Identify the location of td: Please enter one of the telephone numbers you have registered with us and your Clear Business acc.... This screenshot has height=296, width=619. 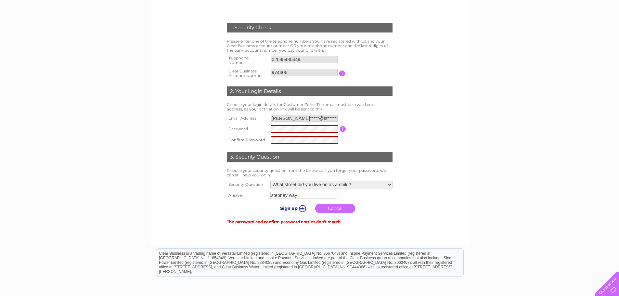
(309, 45).